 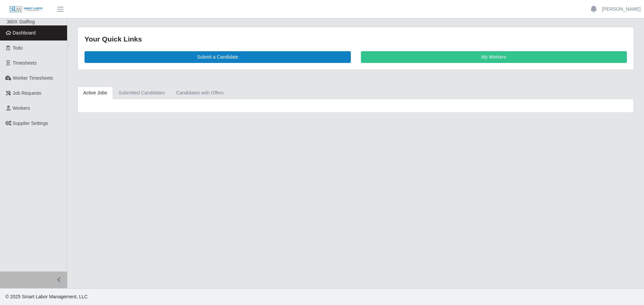 I want to click on a: Submit a Candidate, so click(x=218, y=57).